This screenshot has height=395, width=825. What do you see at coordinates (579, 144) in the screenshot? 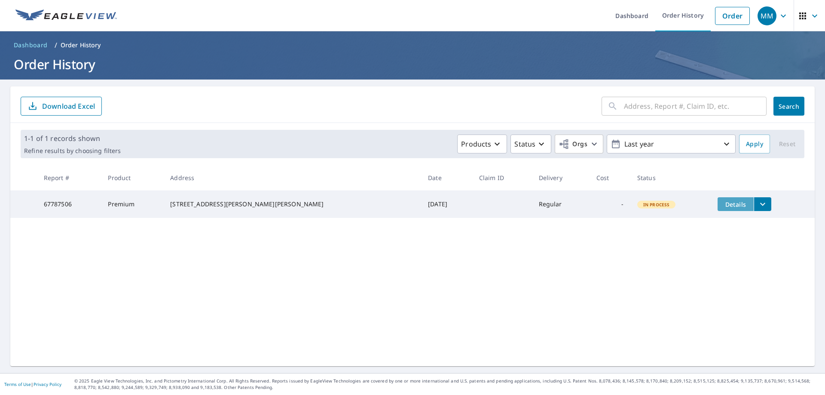
I see `button: Orgs` at bounding box center [579, 144].